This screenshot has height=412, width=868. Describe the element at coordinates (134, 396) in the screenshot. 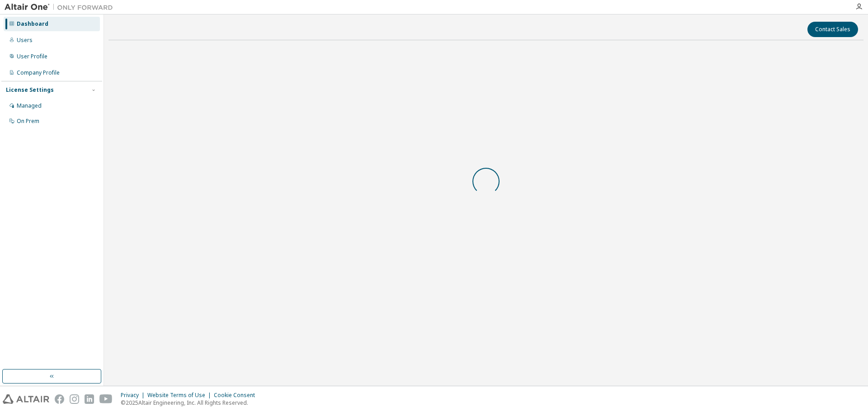

I see `div: Privacy` at that location.